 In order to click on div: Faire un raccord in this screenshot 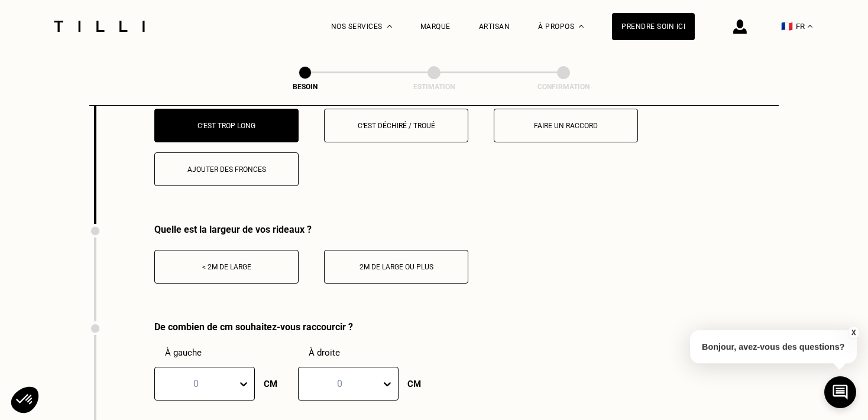, I will do `click(566, 126)`.